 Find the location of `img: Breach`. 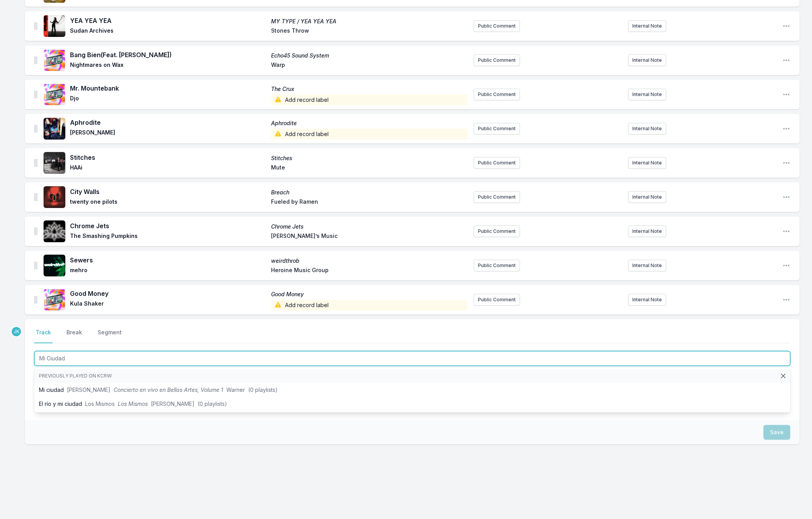

img: Breach is located at coordinates (54, 197).